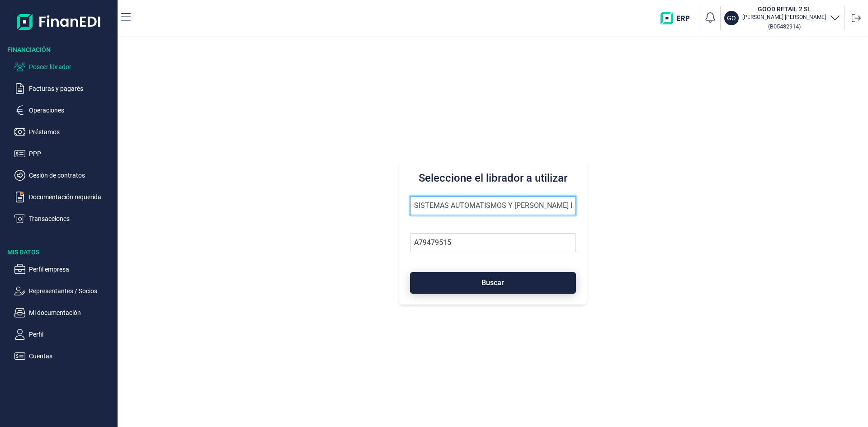 Image resolution: width=868 pixels, height=427 pixels. What do you see at coordinates (72, 269) in the screenshot?
I see `p: Perfil empresa` at bounding box center [72, 269].